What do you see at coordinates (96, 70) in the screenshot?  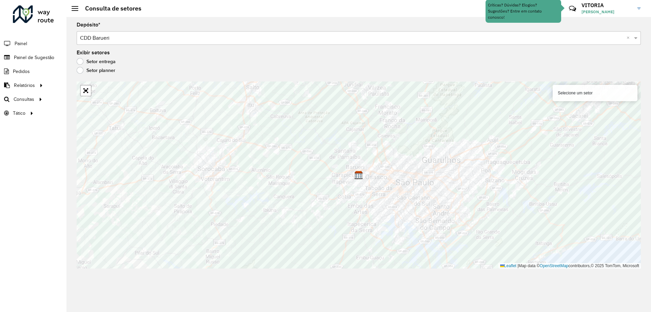 I see `label: Setor planner` at bounding box center [96, 70].